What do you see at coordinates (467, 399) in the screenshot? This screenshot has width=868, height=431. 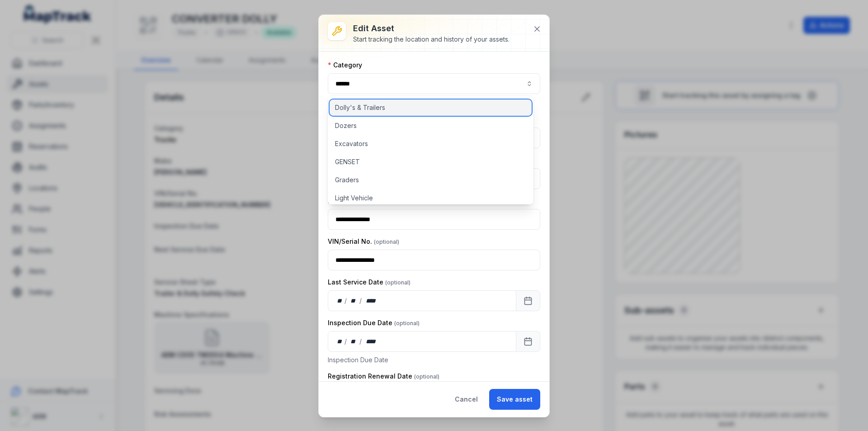 I see `button: Cancel` at bounding box center [467, 399].